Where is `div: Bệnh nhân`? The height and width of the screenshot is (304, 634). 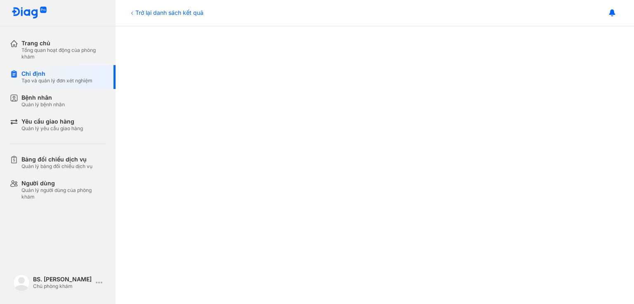
div: Bệnh nhân is located at coordinates (43, 98).